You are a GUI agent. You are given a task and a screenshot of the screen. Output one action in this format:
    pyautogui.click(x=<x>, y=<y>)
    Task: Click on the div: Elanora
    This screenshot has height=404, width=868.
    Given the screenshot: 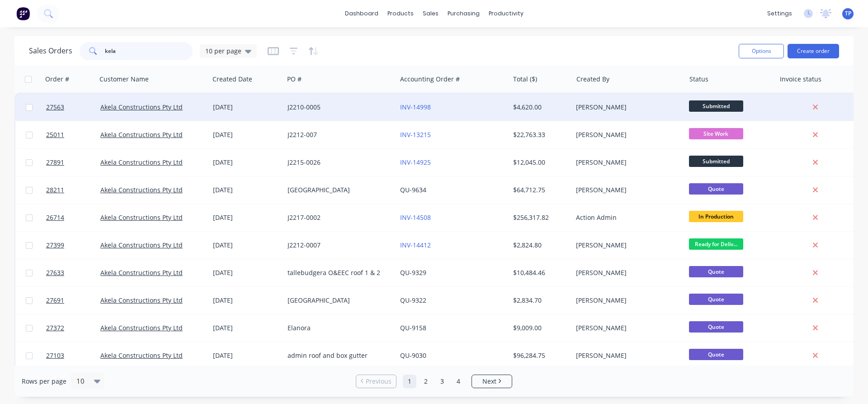 What is the action you would take?
    pyautogui.click(x=338, y=328)
    